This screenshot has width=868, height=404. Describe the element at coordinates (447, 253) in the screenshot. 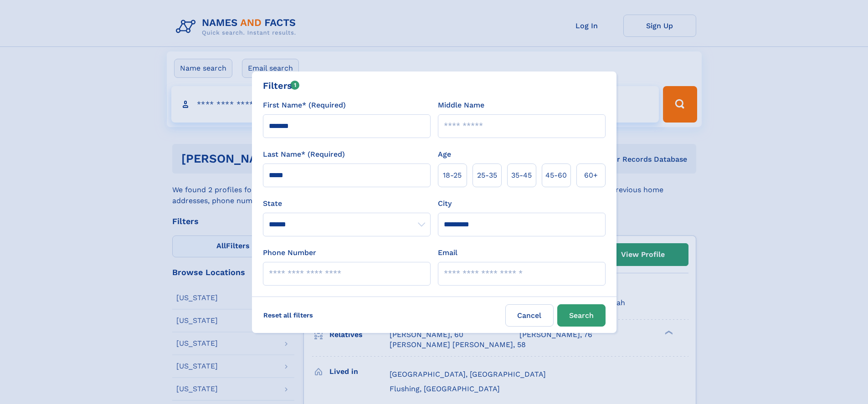

I see `label: Email` at that location.